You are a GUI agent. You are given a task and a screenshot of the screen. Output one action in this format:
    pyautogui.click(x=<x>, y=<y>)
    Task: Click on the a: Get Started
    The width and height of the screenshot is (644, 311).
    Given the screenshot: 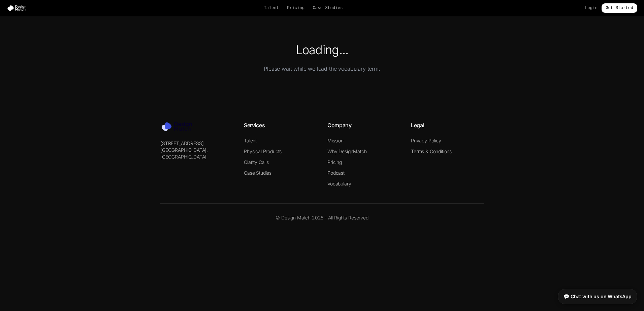 What is the action you would take?
    pyautogui.click(x=620, y=8)
    